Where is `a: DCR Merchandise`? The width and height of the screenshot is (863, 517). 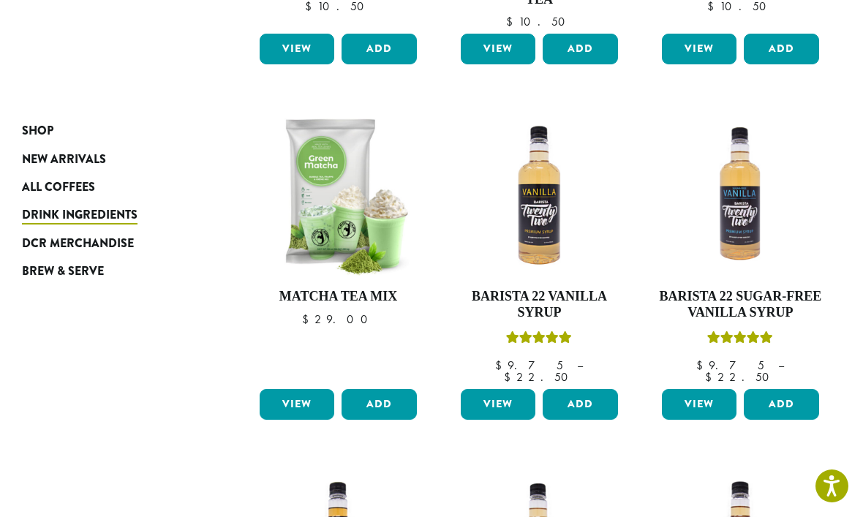 a: DCR Merchandise is located at coordinates (108, 244).